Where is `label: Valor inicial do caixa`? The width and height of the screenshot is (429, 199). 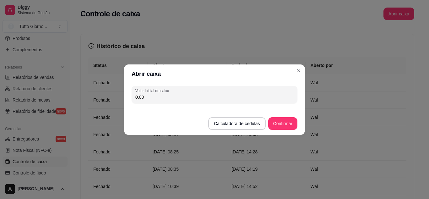
label: Valor inicial do caixa is located at coordinates (153, 91).